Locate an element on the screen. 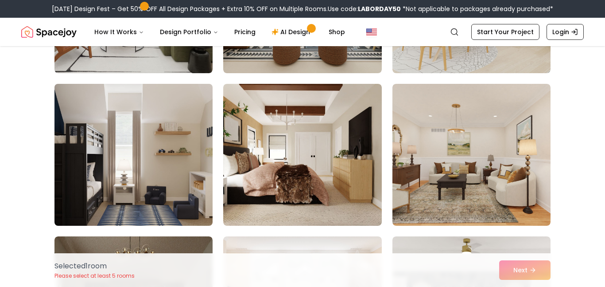 The image size is (605, 287). a: AI Design is located at coordinates (292, 32).